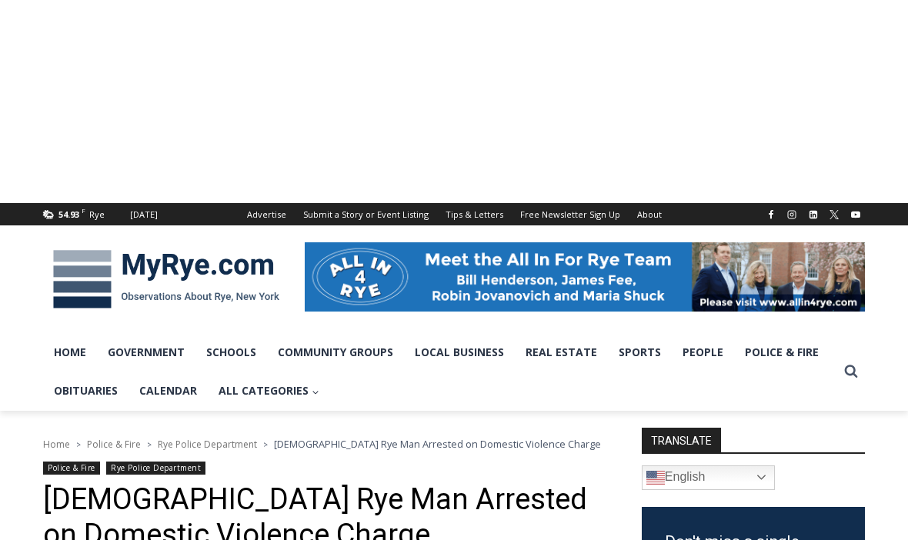  I want to click on a: About, so click(649, 214).